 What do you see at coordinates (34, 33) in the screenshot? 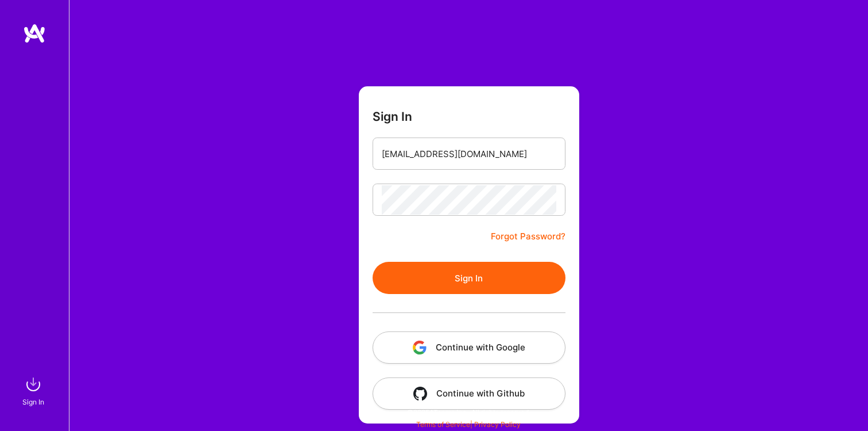
I see `img: logo` at bounding box center [34, 33].